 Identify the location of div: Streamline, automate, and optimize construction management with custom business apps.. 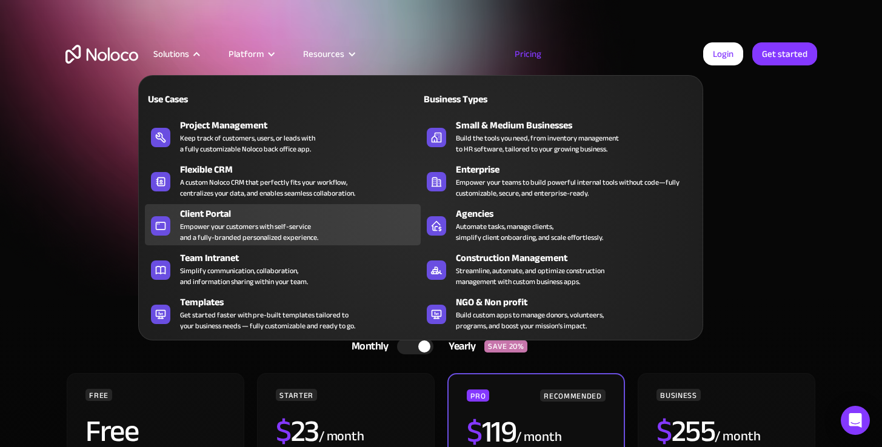
(530, 277).